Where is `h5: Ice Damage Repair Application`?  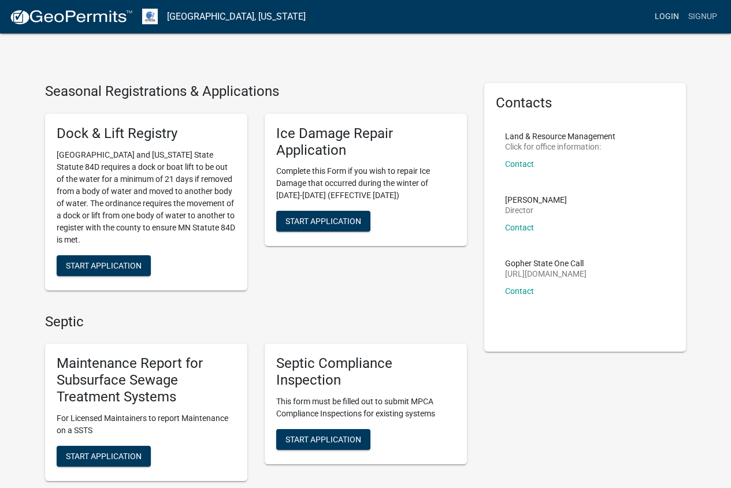 h5: Ice Damage Repair Application is located at coordinates (366, 142).